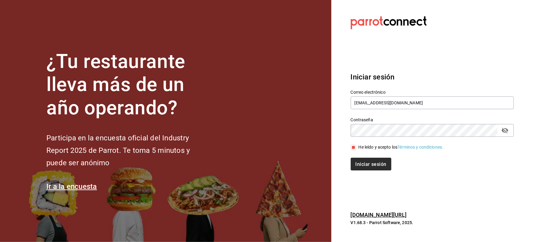 The width and height of the screenshot is (552, 242). I want to click on font: ¿Tu restaurante lleva más de un año operando?, so click(116, 85).